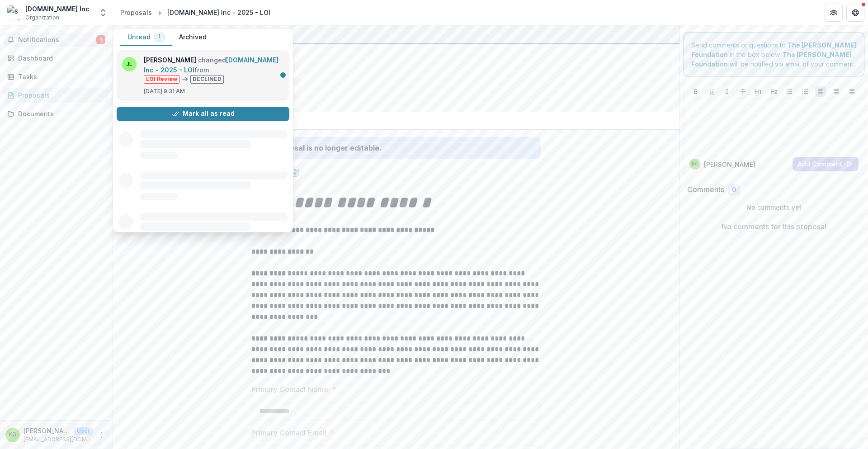 The image size is (868, 449). What do you see at coordinates (711, 91) in the screenshot?
I see `button: Underline` at bounding box center [711, 91].